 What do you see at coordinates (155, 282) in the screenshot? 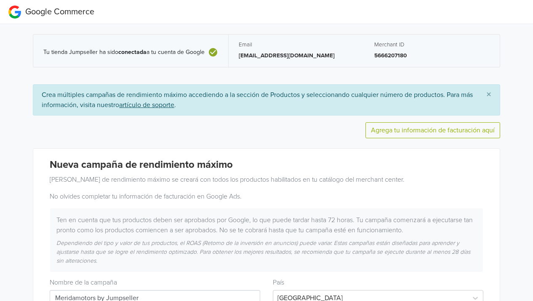
I see `h6: Nombre de la campaña` at bounding box center [155, 282].